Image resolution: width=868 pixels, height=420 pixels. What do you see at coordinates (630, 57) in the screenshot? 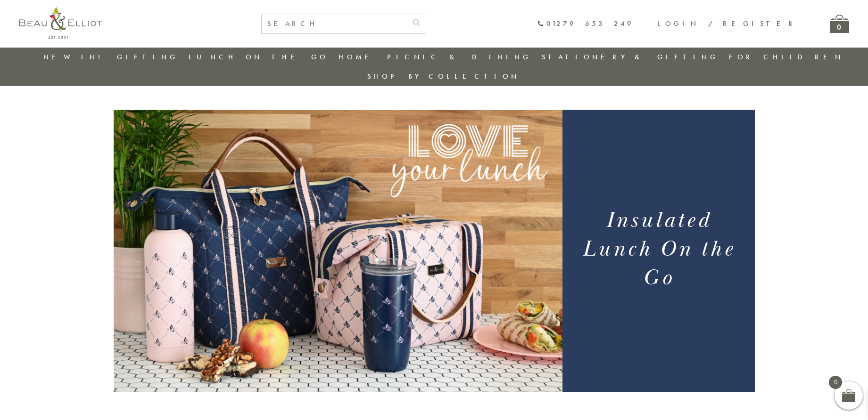
I see `a: Stationery & Gifting` at bounding box center [630, 57].